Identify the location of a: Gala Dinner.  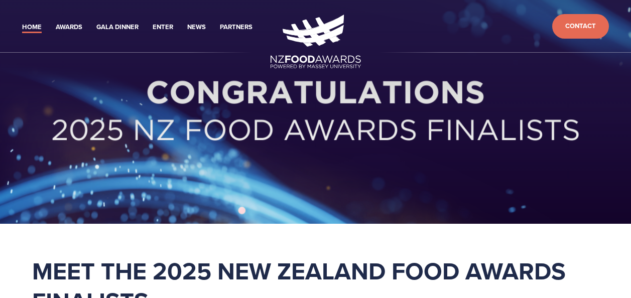
(118, 27).